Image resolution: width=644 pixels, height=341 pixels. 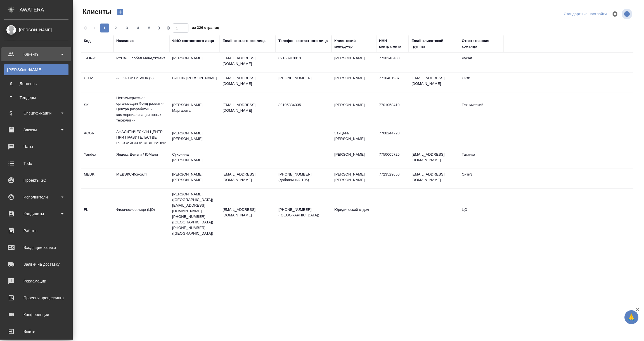 What do you see at coordinates (36, 113) in the screenshot?
I see `div: Спецификации` at bounding box center [36, 113].